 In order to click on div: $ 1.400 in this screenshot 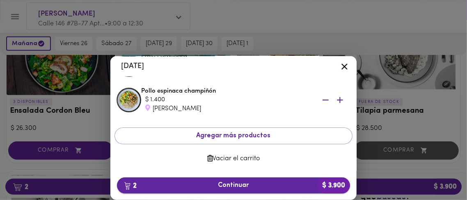, I will do `click(227, 100)`.